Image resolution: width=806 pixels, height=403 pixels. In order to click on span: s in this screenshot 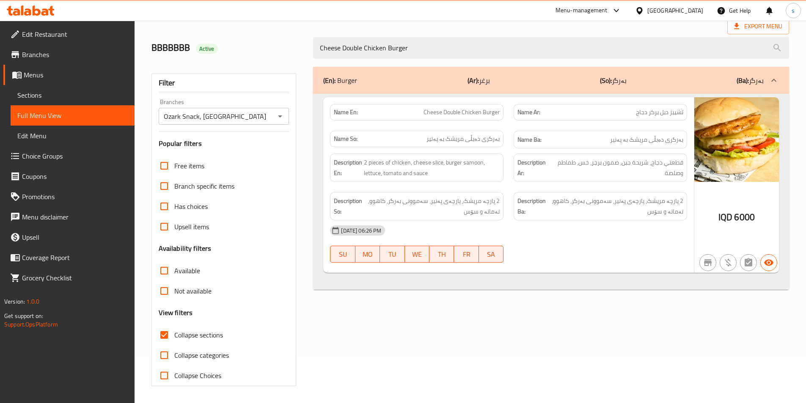, I will do `click(793, 11)`.